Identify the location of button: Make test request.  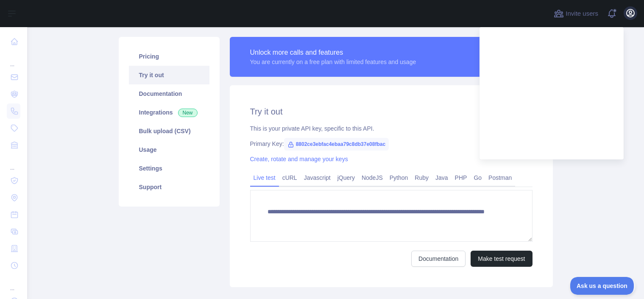
(501, 258).